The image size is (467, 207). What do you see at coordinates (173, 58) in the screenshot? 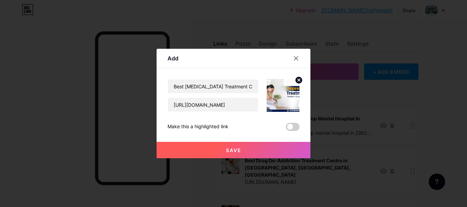
I see `div: Add` at bounding box center [173, 58].